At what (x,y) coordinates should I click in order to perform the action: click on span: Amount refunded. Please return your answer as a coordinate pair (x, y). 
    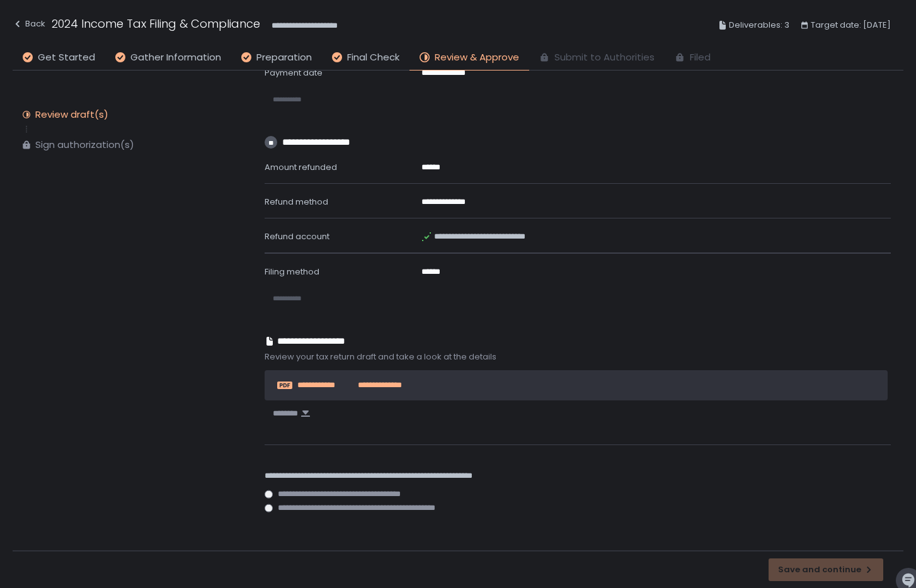
    Looking at the image, I should click on (300, 167).